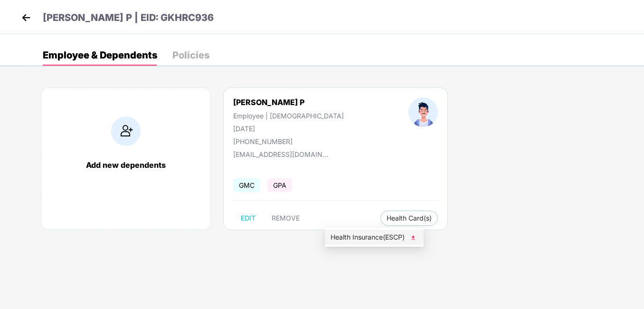 The image size is (644, 309). I want to click on div: Employee & Dependents, so click(100, 55).